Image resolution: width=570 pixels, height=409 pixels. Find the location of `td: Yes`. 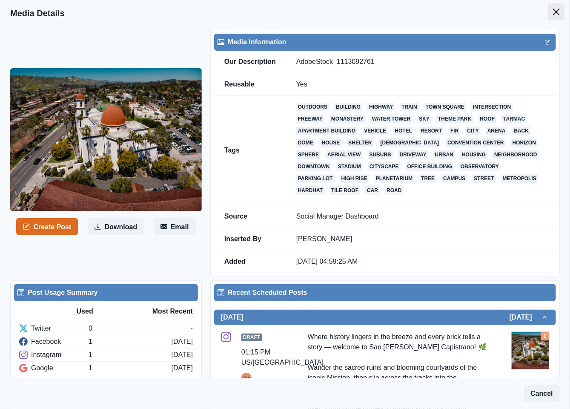

td: Yes is located at coordinates (421, 84).